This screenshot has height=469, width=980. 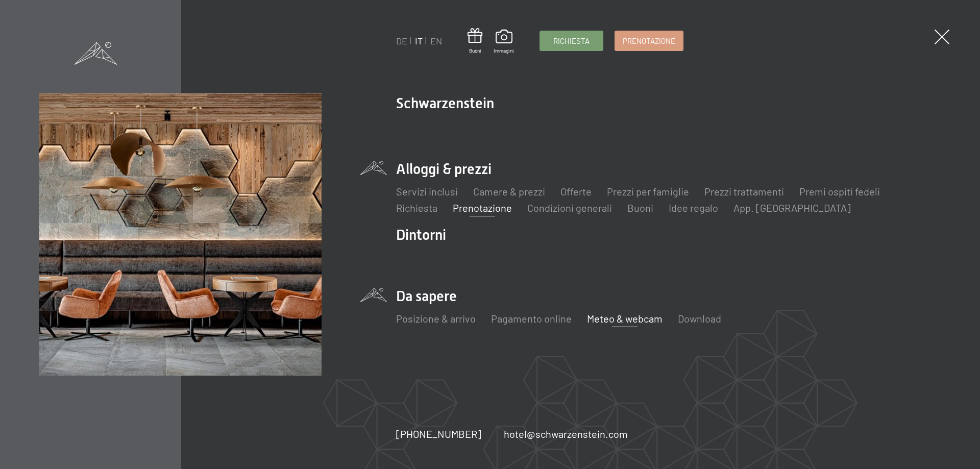 What do you see at coordinates (839, 192) in the screenshot?
I see `a: Premi ospiti fedeli` at bounding box center [839, 192].